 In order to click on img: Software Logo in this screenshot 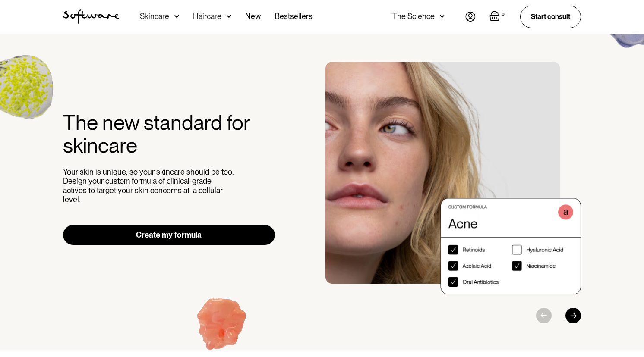, I will do `click(91, 17)`.